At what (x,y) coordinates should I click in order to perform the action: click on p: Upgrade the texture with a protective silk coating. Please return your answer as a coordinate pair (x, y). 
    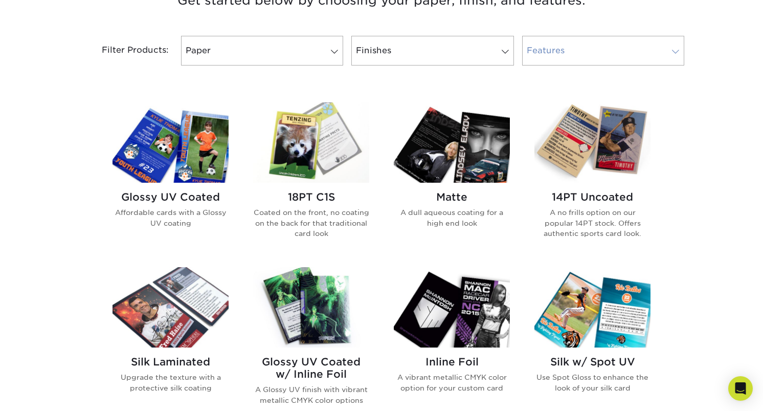
    Looking at the image, I should click on (170, 382).